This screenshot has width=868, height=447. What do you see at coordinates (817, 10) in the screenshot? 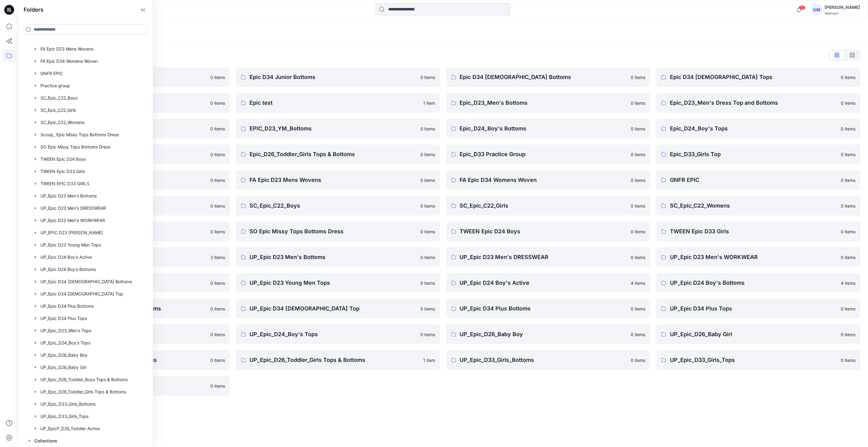
I see `div: GM` at bounding box center [817, 10].